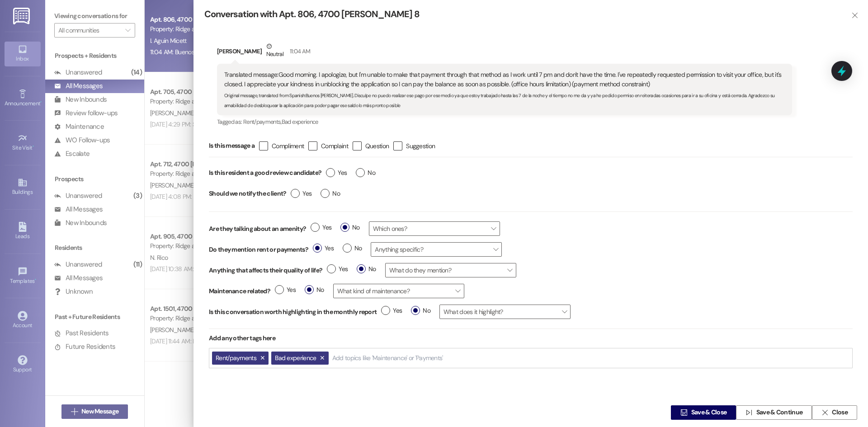 Image resolution: width=868 pixels, height=427 pixels. Describe the element at coordinates (399, 291) in the screenshot. I see `span: What kind of maintenance?` at that location.